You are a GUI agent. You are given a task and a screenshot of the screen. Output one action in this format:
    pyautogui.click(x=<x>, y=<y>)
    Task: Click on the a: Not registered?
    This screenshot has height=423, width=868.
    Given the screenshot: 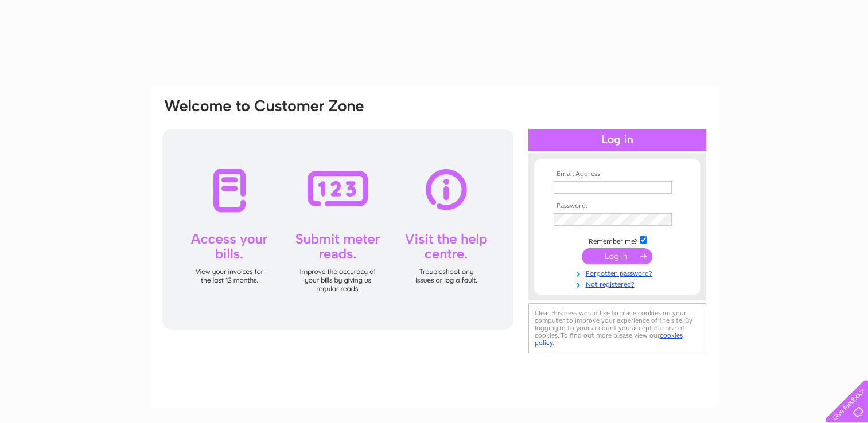 What is the action you would take?
    pyautogui.click(x=619, y=284)
    